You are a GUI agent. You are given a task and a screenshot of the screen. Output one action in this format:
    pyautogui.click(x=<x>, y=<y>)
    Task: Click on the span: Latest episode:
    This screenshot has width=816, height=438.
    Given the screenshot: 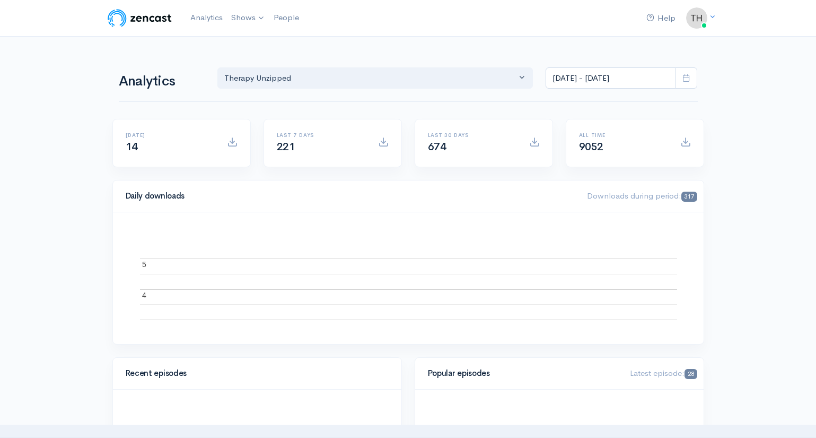 What is the action you would take?
    pyautogui.click(x=664, y=372)
    